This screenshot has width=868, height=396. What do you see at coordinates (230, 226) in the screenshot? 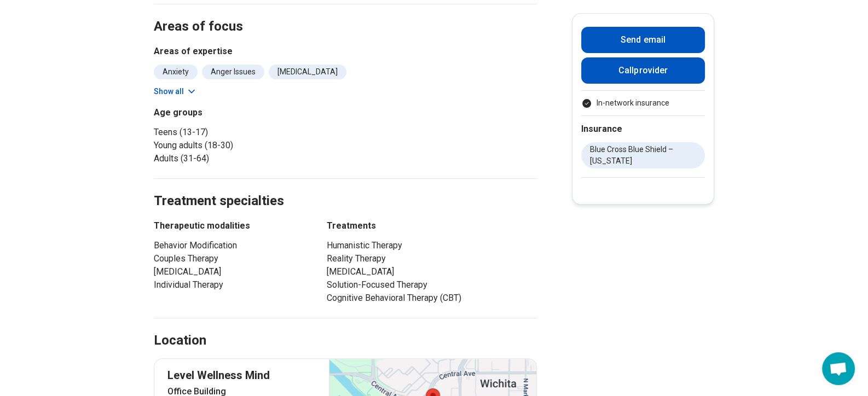
I see `h3: Therapeutic modalities` at bounding box center [230, 226].